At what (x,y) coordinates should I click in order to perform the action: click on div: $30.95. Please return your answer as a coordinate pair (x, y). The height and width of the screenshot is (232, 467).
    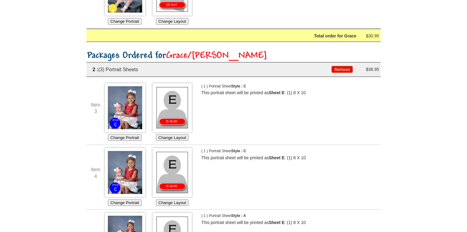
    Looking at the image, I should click on (370, 36).